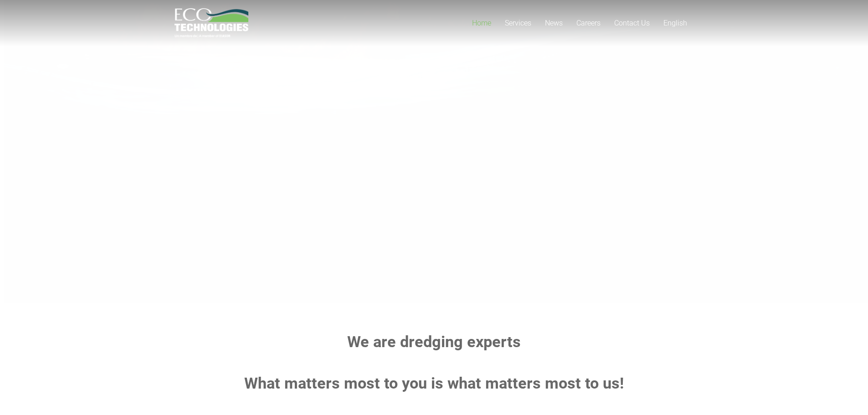 Image resolution: width=868 pixels, height=415 pixels. I want to click on strong: We are dredging experts, so click(434, 342).